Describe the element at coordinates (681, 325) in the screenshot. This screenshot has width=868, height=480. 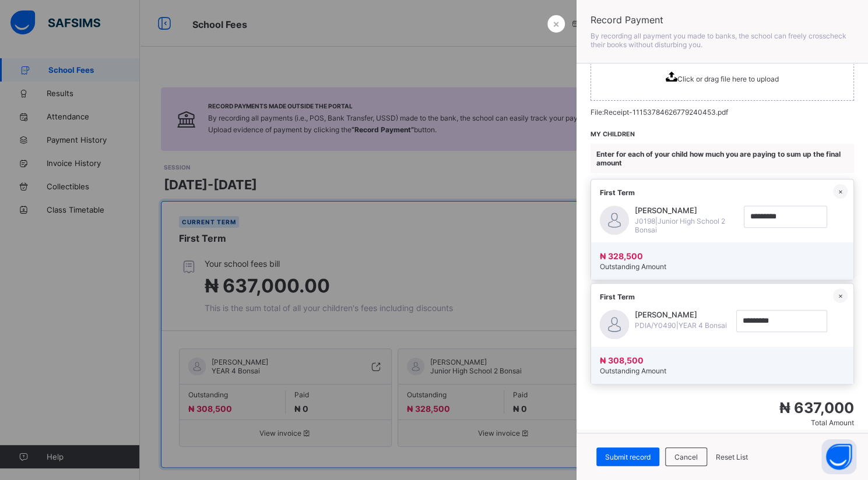
I see `span: PDIA/Y0490 | YEAR 4 Bonsai` at that location.